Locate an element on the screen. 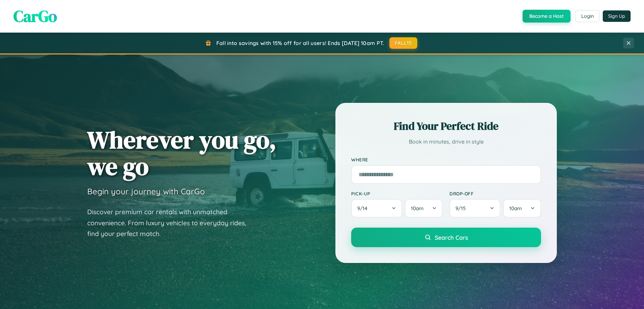  label: Drop-off is located at coordinates (495, 193).